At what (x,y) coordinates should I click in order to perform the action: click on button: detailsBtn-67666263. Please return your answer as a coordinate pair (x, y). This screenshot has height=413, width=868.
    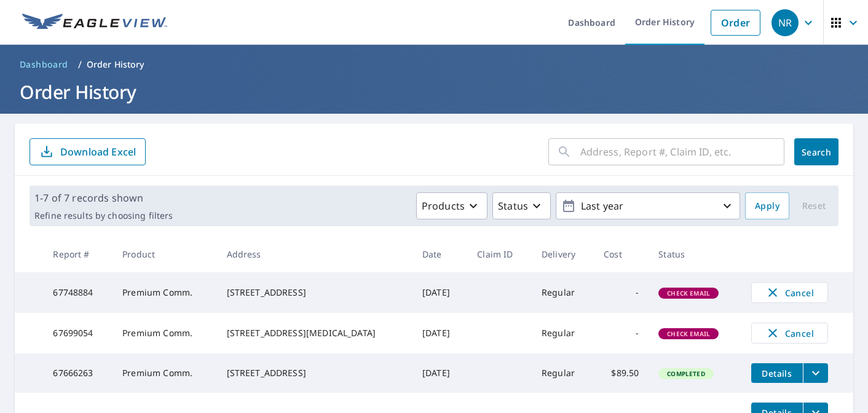
    Looking at the image, I should click on (776, 373).